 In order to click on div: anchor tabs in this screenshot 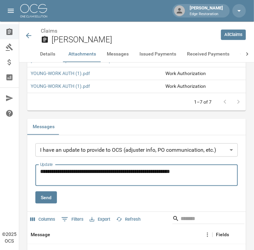, I will do `click(136, 54)`.